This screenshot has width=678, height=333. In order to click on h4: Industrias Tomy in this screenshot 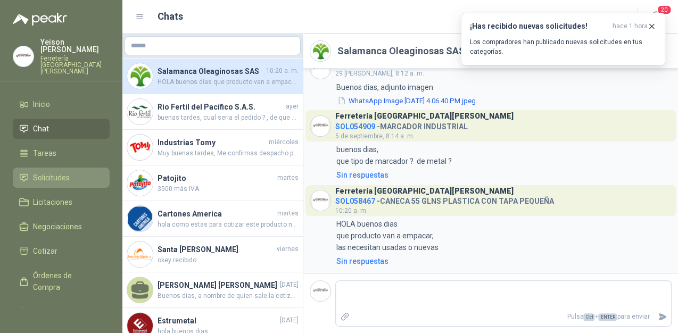, I will do `click(212, 143)`.